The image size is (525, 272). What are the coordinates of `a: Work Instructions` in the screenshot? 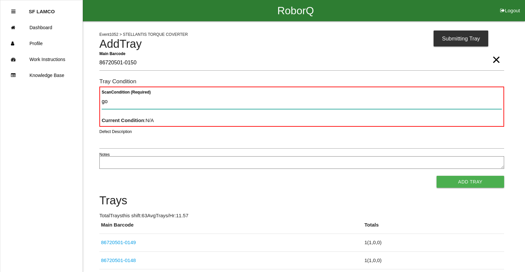 It's located at (41, 59).